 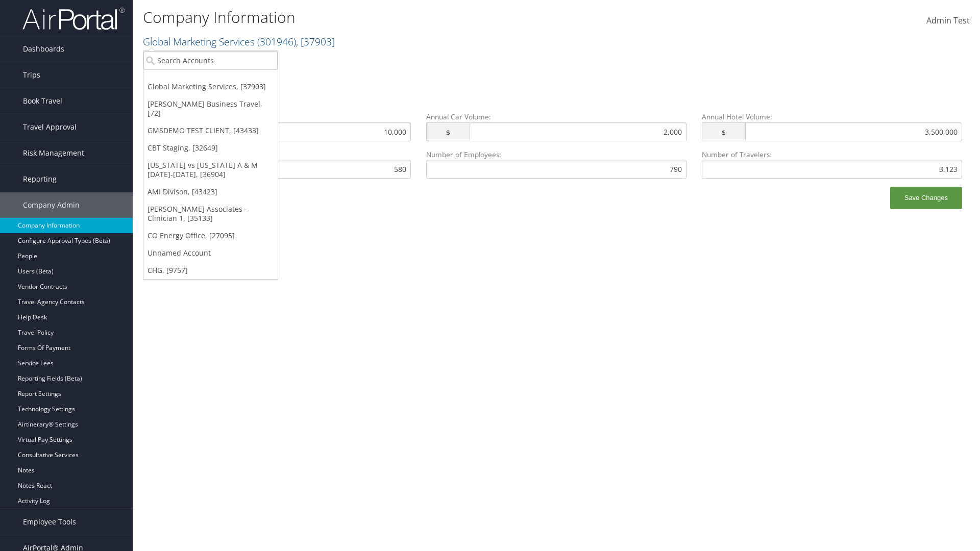 I want to click on a: Unnamed Account, so click(x=210, y=253).